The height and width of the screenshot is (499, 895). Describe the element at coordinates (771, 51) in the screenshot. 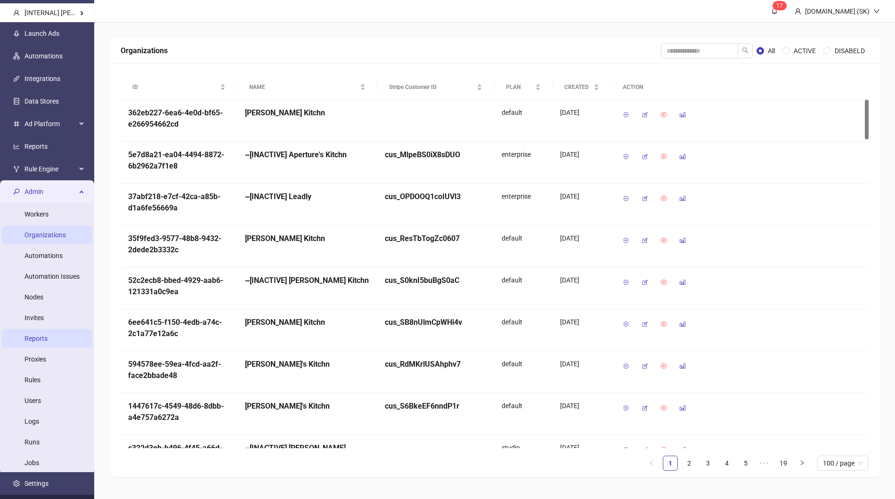

I see `span: All` at that location.